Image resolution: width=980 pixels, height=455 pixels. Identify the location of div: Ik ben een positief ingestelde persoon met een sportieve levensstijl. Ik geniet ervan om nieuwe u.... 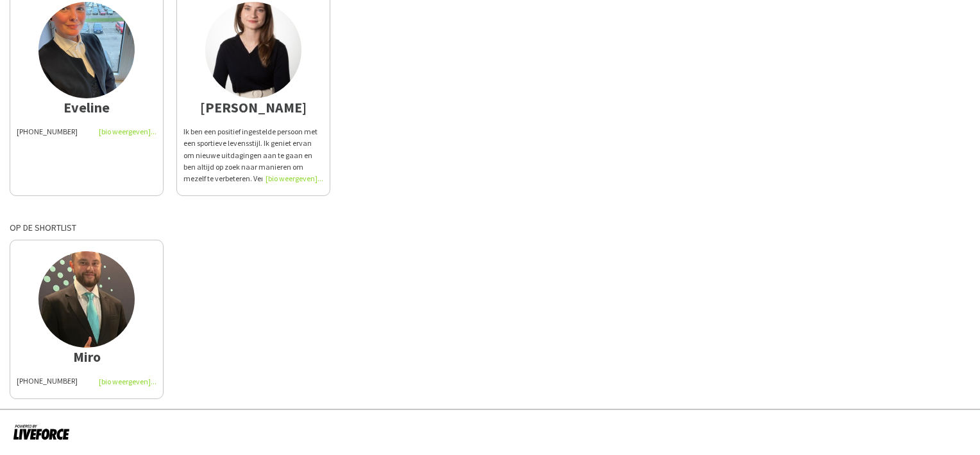
(253, 155).